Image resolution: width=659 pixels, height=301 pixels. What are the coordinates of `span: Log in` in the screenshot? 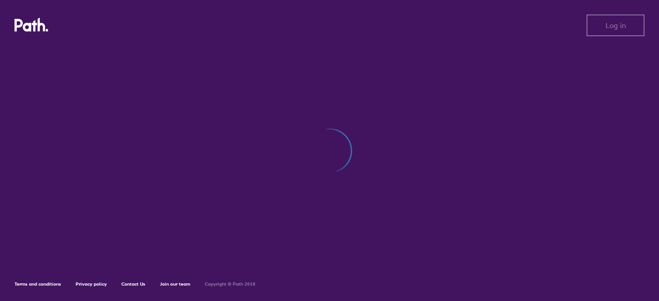 It's located at (616, 25).